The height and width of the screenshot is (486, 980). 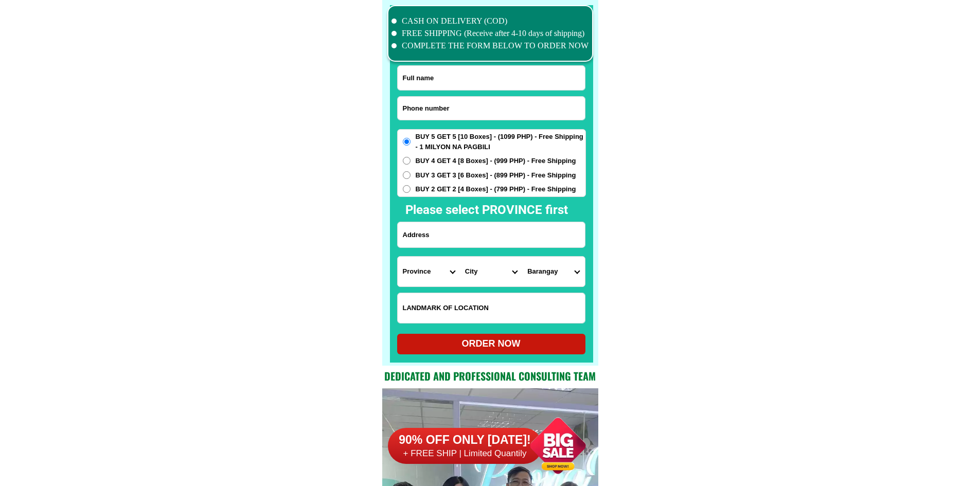 What do you see at coordinates (428, 271) in the screenshot?
I see `select: Select province` at bounding box center [428, 271].